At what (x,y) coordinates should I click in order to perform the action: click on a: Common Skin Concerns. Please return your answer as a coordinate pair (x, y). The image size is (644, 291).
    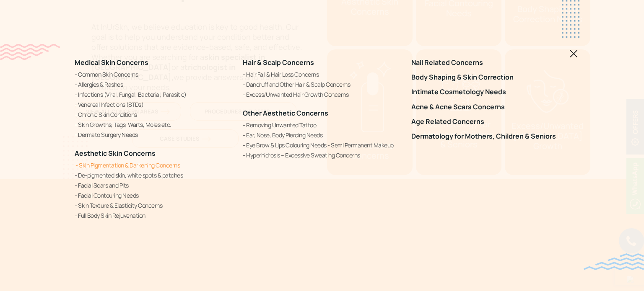
    Looking at the image, I should click on (154, 74).